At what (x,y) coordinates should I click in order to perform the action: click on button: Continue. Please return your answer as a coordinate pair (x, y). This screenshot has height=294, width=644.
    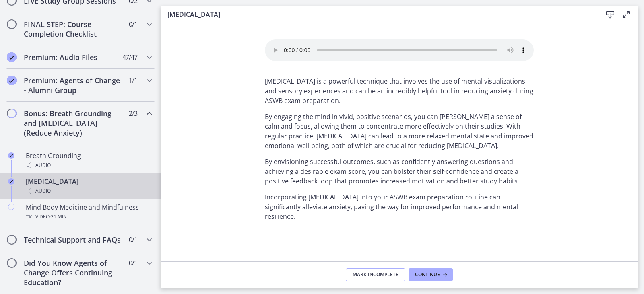
    Looking at the image, I should click on (431, 275).